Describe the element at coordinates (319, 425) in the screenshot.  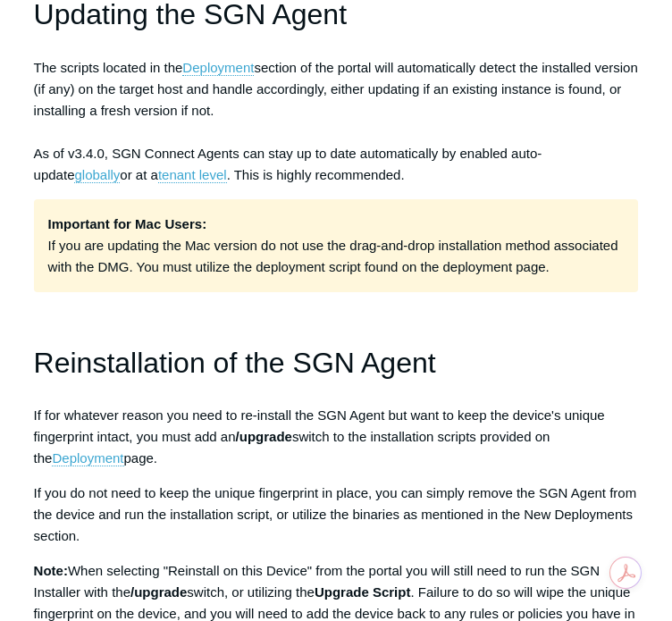
I see `span: If for whatever reason you need to re-install the SGN Agent but want to keep the device's unique ...` at that location.